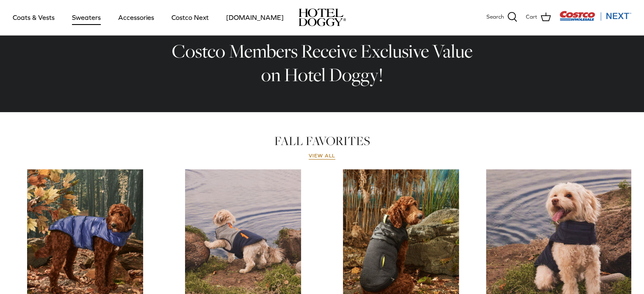  Describe the element at coordinates (595, 19) in the screenshot. I see `a: Visit Costco Next` at that location.